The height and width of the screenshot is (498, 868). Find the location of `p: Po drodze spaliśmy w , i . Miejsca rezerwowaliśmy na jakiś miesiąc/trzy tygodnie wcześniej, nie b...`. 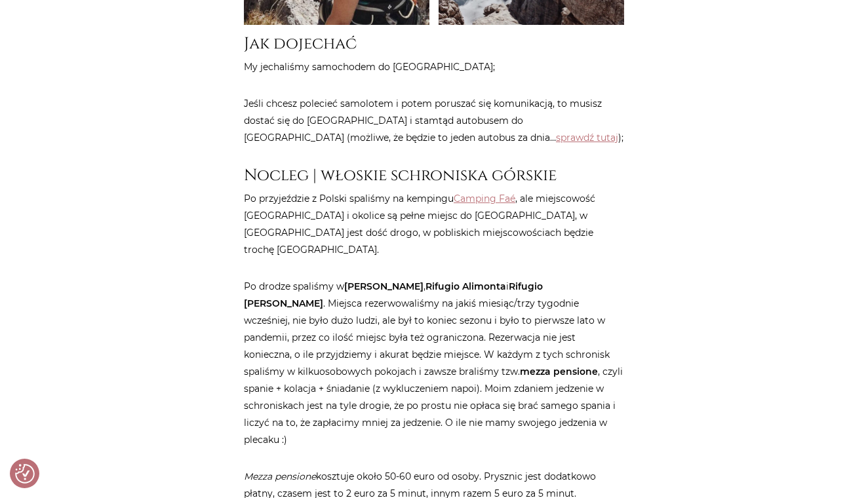

p: Po drodze spaliśmy w , i . Miejsca rezerwowaliśmy na jakiś miesiąc/trzy tygodnie wcześniej, nie b... is located at coordinates (434, 363).